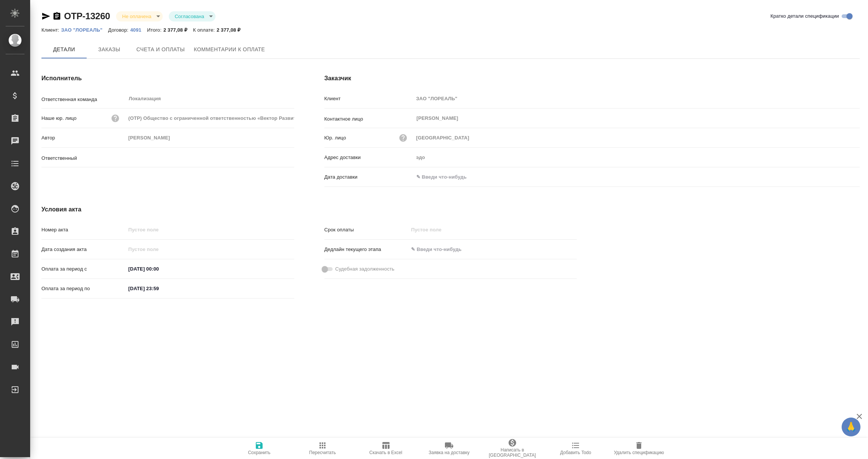 The height and width of the screenshot is (459, 868). I want to click on p: Наше юр. лицо, so click(58, 119).